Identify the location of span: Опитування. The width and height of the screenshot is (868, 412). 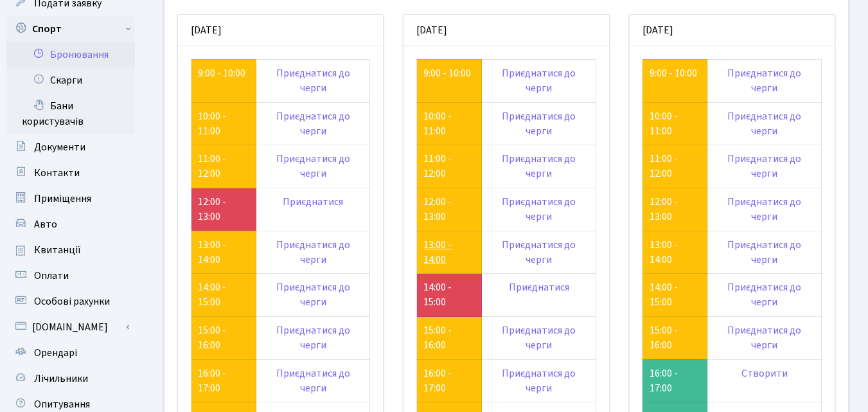
(62, 404).